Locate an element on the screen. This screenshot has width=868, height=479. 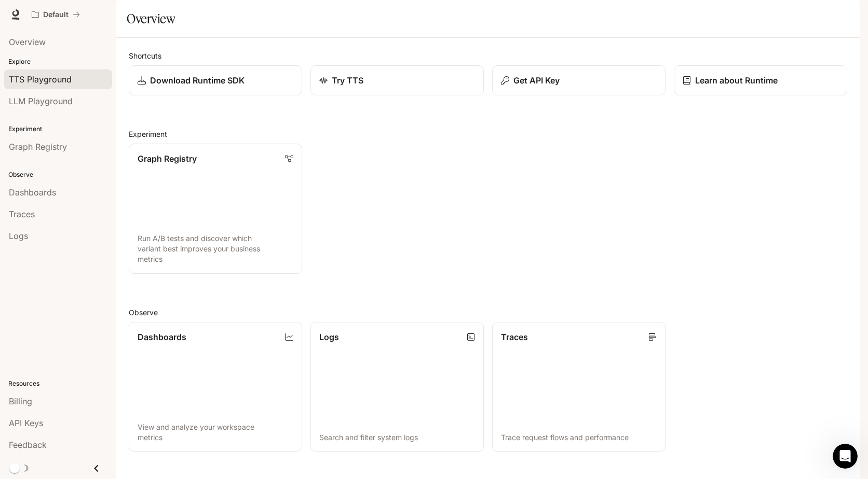
p: Traces is located at coordinates (514, 337).